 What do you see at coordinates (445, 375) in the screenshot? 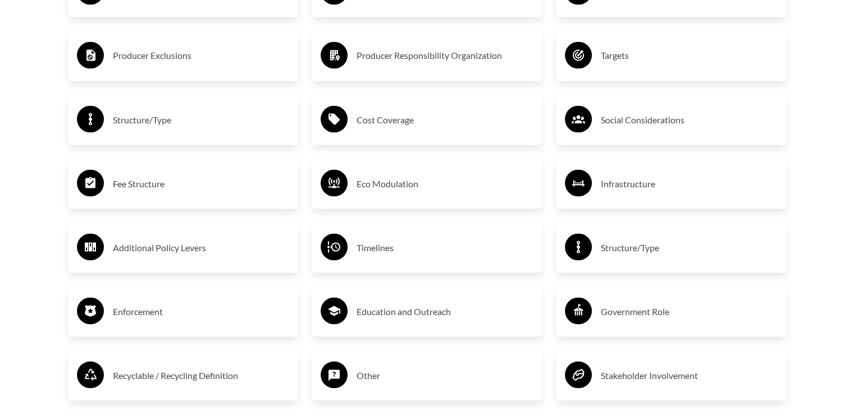
I see `h3: Other` at bounding box center [445, 375].